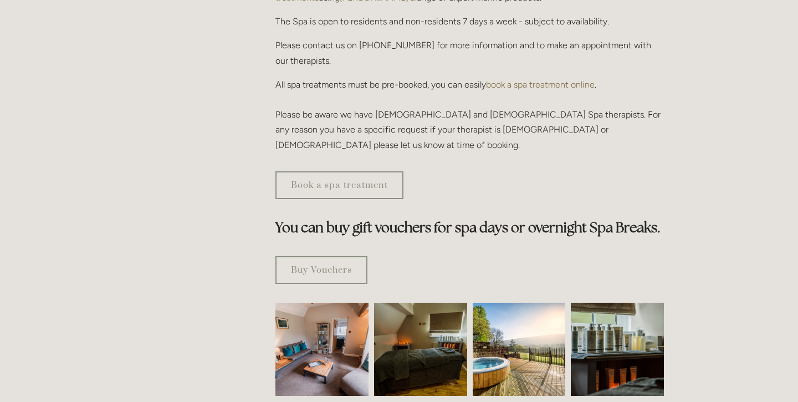 The height and width of the screenshot is (402, 798). Describe the element at coordinates (469, 21) in the screenshot. I see `p: The Spa is open to residents and non-residents 7 days a week - subject to availability.` at that location.